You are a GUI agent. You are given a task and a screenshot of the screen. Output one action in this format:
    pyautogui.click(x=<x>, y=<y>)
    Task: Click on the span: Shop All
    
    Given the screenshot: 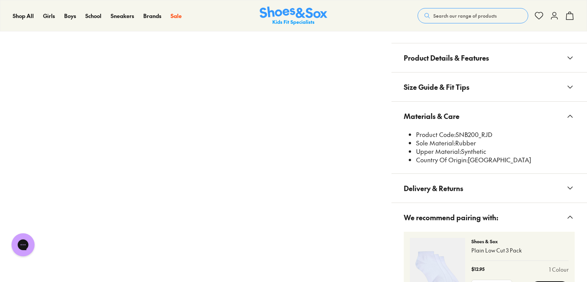 What is the action you would take?
    pyautogui.click(x=23, y=16)
    